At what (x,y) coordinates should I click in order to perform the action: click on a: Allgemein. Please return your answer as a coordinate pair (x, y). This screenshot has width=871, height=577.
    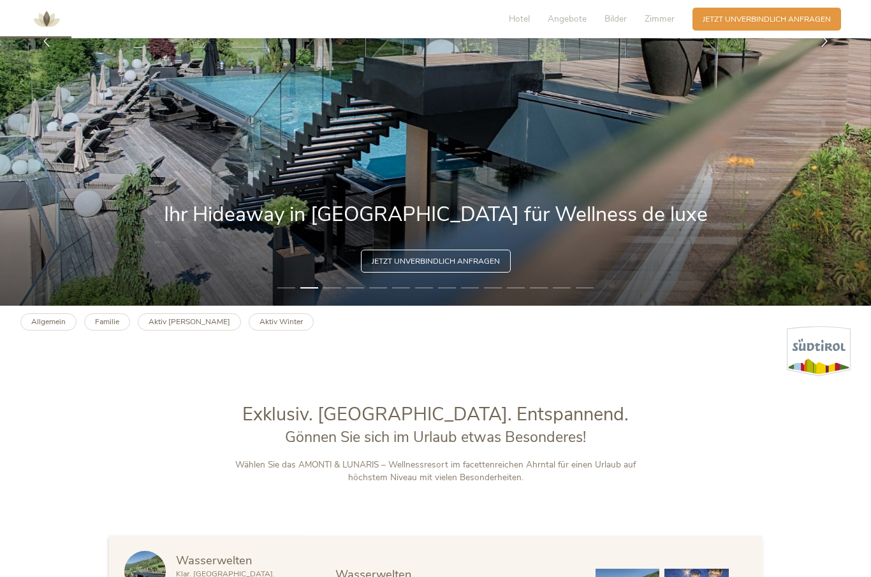
    Looking at the image, I should click on (48, 322).